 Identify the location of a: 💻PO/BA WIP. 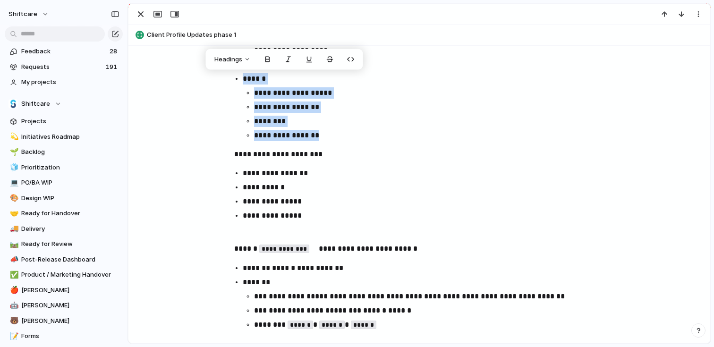
(64, 183).